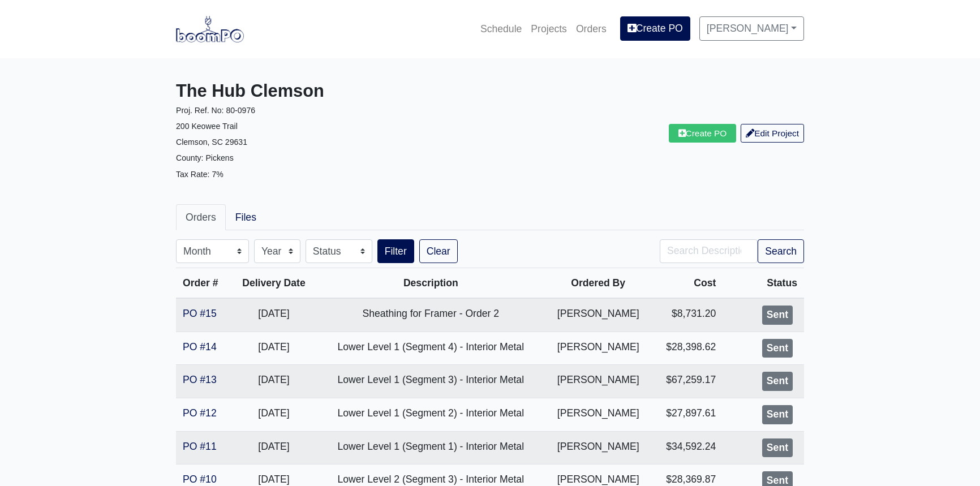  Describe the element at coordinates (687, 414) in the screenshot. I see `td: $27,897.61` at that location.